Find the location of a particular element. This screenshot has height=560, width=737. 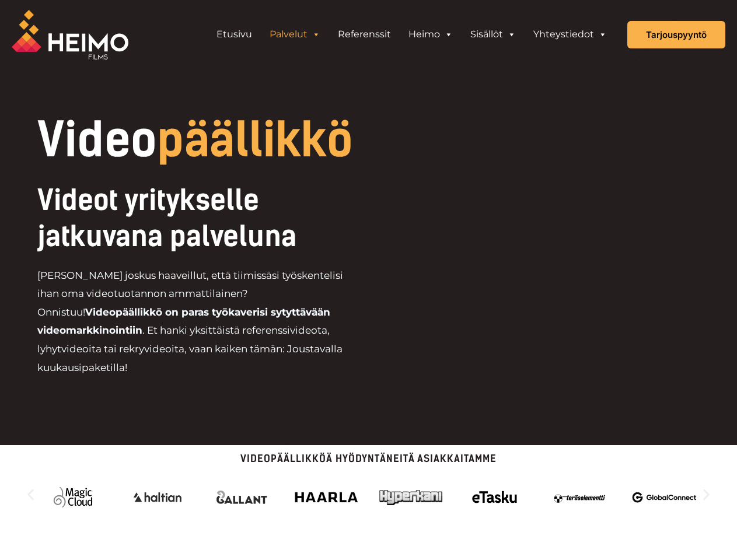

a: Etusivu is located at coordinates (234, 34).